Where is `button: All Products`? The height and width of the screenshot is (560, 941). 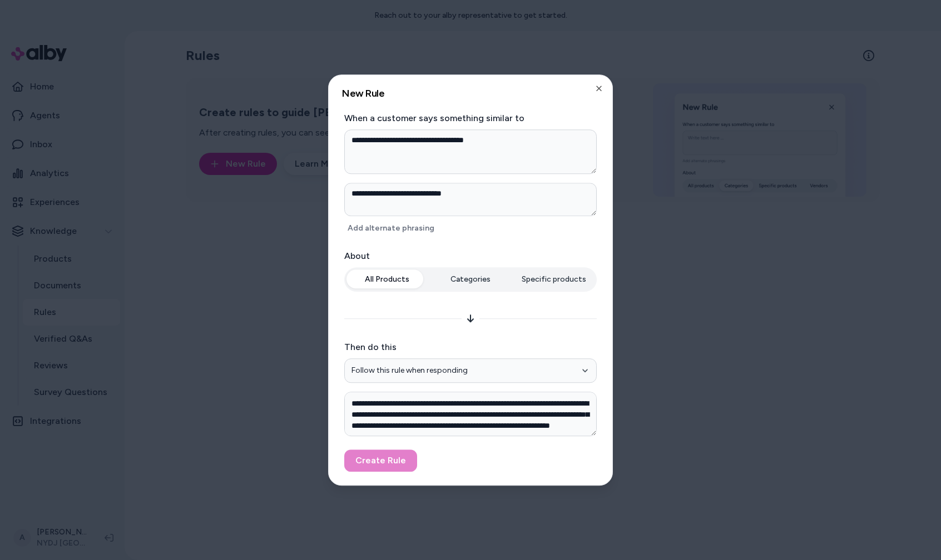 button: All Products is located at coordinates (387, 280).